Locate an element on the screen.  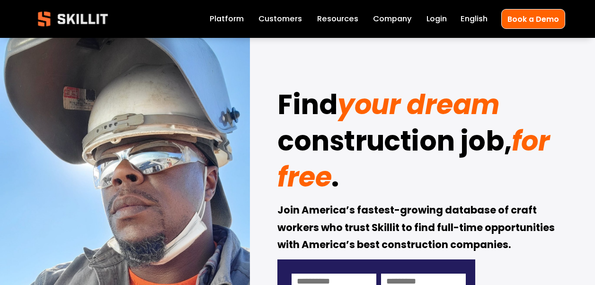
a: Book a Demo is located at coordinates (533, 18).